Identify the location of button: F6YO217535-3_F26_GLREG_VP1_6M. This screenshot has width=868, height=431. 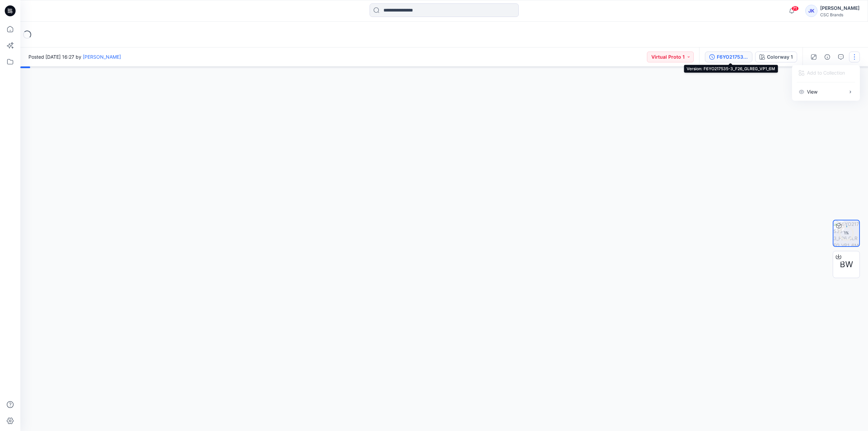
(728, 57).